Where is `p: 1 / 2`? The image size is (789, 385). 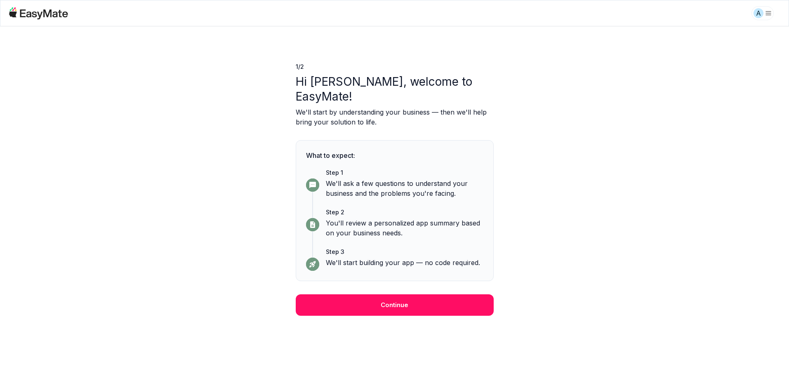
p: 1 / 2 is located at coordinates (395, 67).